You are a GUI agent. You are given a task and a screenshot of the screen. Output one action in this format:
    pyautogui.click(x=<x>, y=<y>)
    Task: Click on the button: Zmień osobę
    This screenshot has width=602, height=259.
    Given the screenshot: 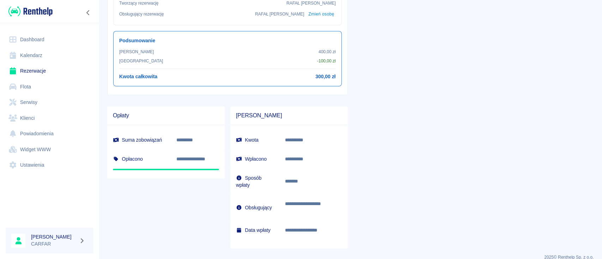 What is the action you would take?
    pyautogui.click(x=321, y=14)
    